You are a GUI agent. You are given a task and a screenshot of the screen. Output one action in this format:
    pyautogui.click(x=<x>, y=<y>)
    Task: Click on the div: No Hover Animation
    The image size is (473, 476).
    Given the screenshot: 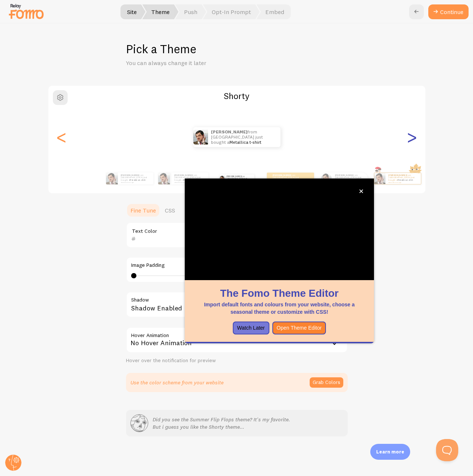 What is the action you would take?
    pyautogui.click(x=237, y=340)
    